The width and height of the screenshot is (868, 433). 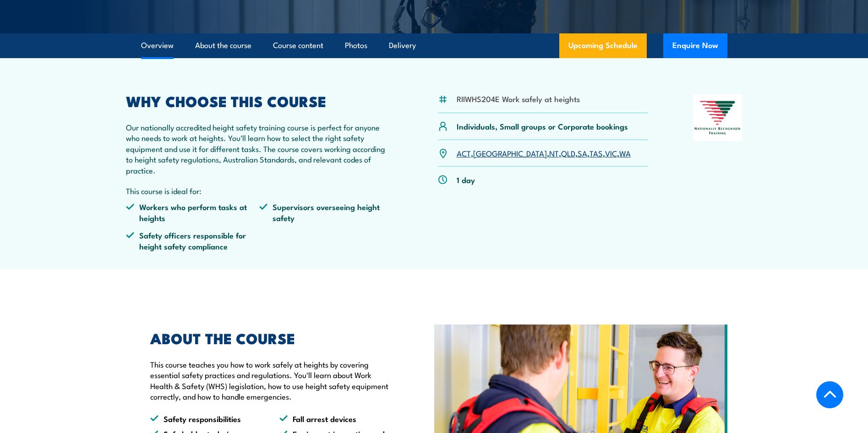 What do you see at coordinates (207, 418) in the screenshot?
I see `li: Safety responsibilities` at bounding box center [207, 418].